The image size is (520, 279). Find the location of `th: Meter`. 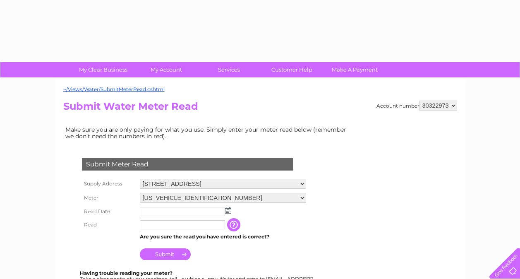

th: Meter is located at coordinates (109, 198).